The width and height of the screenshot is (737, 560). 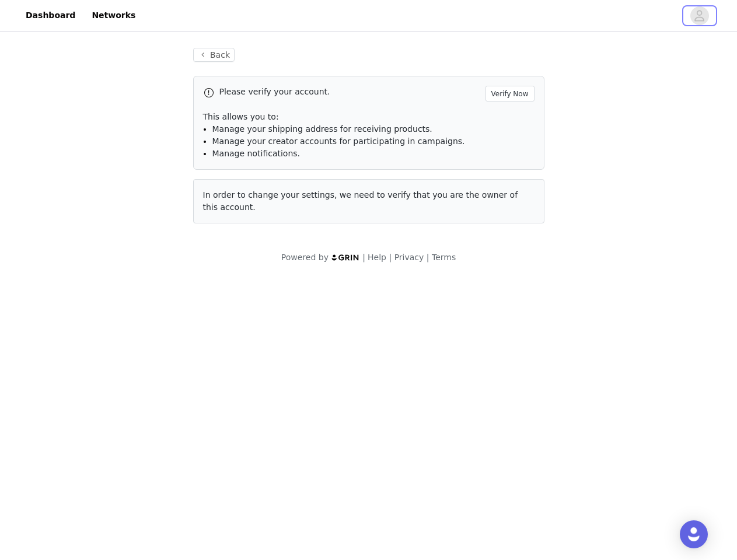 What do you see at coordinates (256, 153) in the screenshot?
I see `span: Manage notifications.` at bounding box center [256, 153].